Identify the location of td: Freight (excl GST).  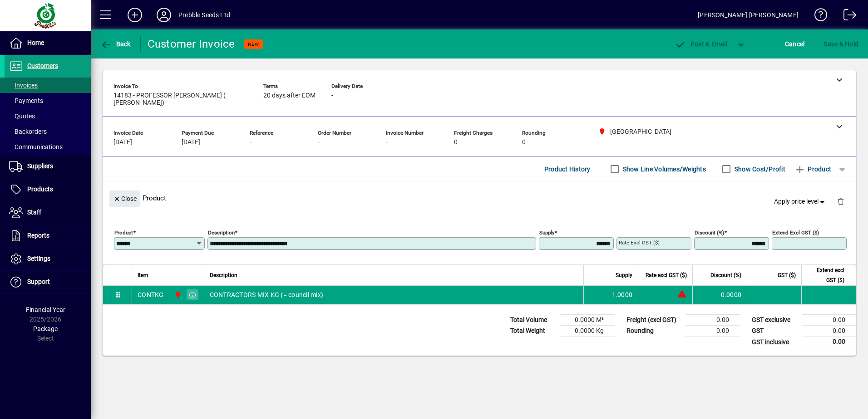
(653, 320).